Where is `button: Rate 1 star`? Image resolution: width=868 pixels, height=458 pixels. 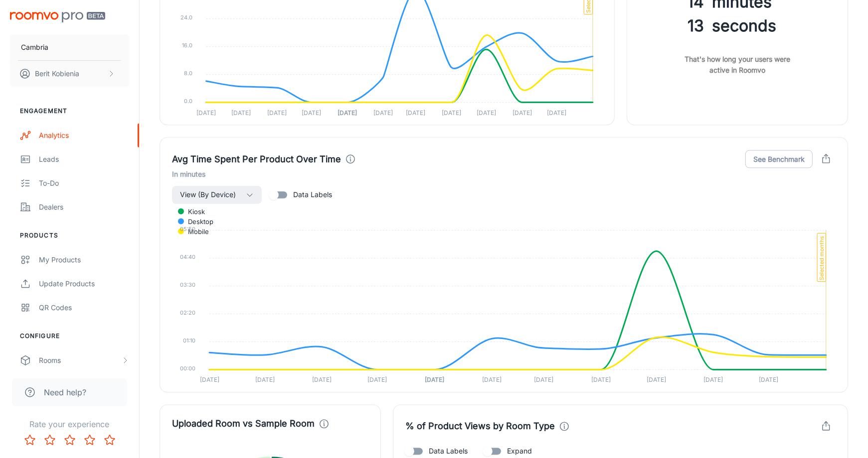 button: Rate 1 star is located at coordinates (30, 440).